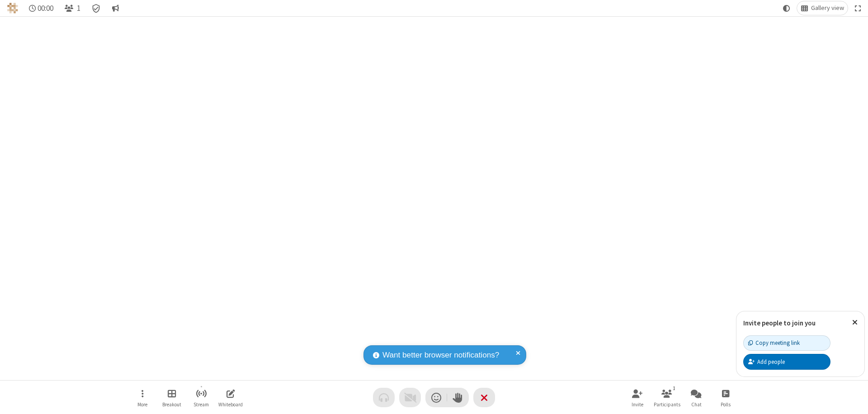 The height and width of the screenshot is (414, 868). Describe the element at coordinates (674, 388) in the screenshot. I see `div: 1` at that location.